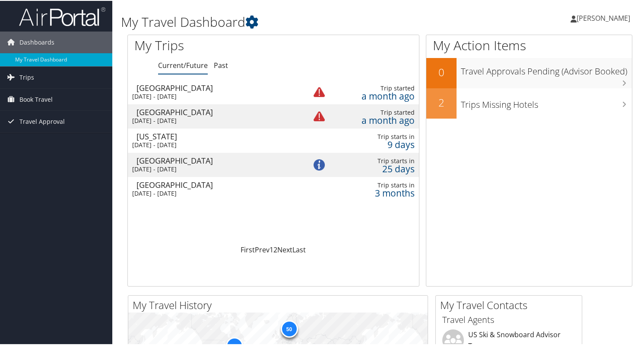 This screenshot has width=644, height=345. What do you see at coordinates (27, 76) in the screenshot?
I see `span: Trips` at bounding box center [27, 76].